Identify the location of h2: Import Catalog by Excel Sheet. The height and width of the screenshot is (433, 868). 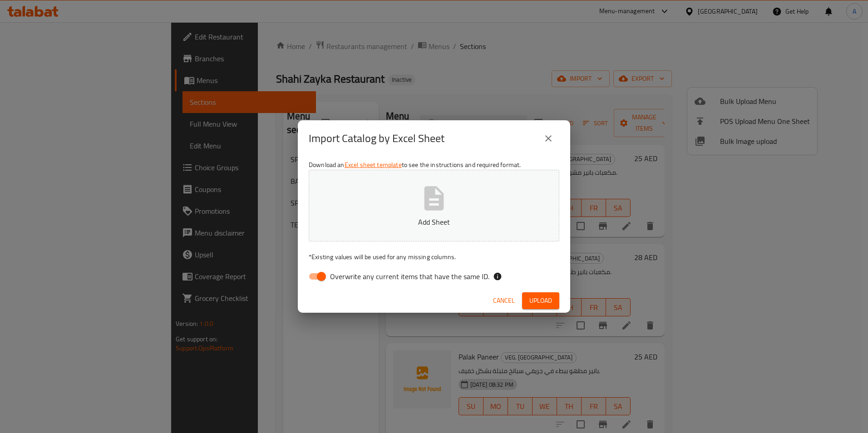
(376, 138).